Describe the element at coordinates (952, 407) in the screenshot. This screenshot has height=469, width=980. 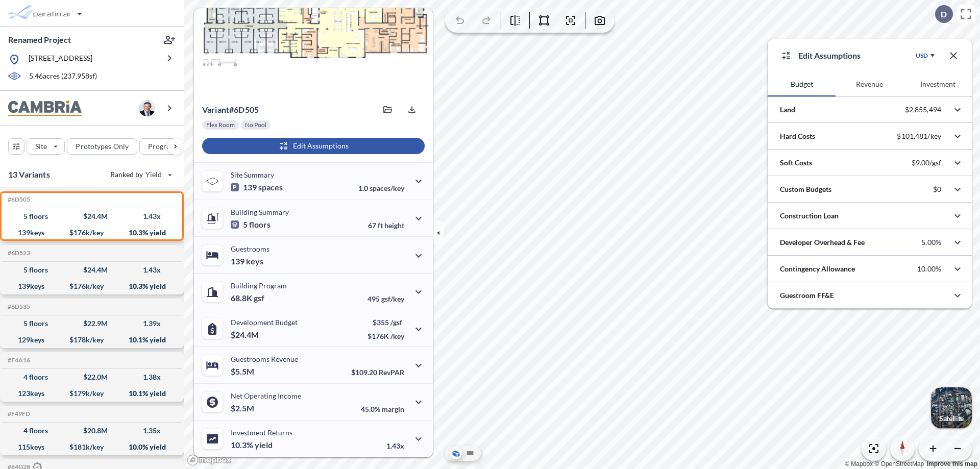
I see `img: Switcher Image` at that location.